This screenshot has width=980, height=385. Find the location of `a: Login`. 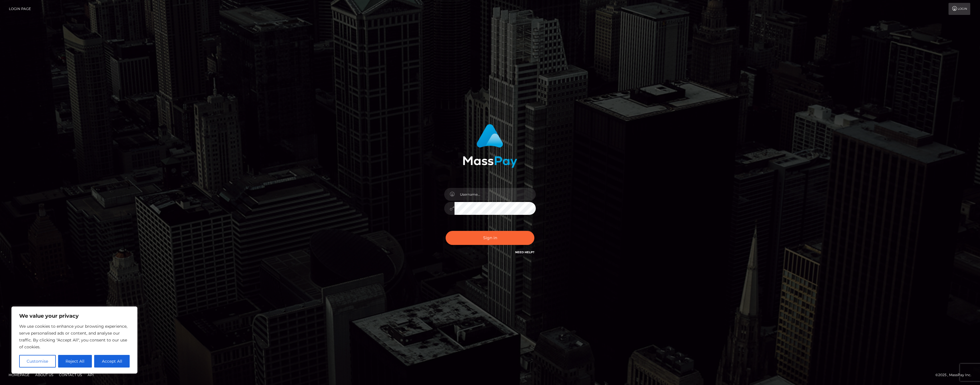

a: Login is located at coordinates (959, 9).